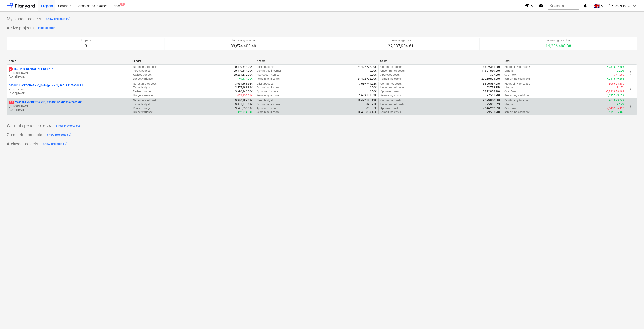 The image size is (644, 329). What do you see at coordinates (541, 6) in the screenshot?
I see `i: Knowledge base` at bounding box center [541, 6].